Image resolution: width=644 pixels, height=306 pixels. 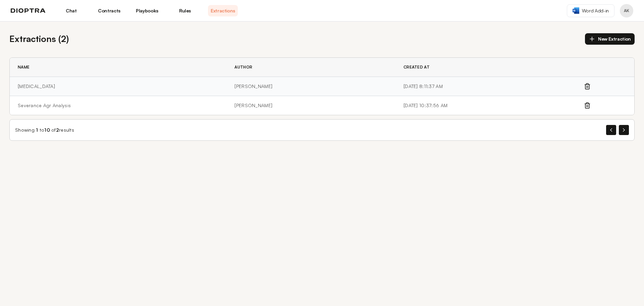 I want to click on img: word, so click(x=576, y=10).